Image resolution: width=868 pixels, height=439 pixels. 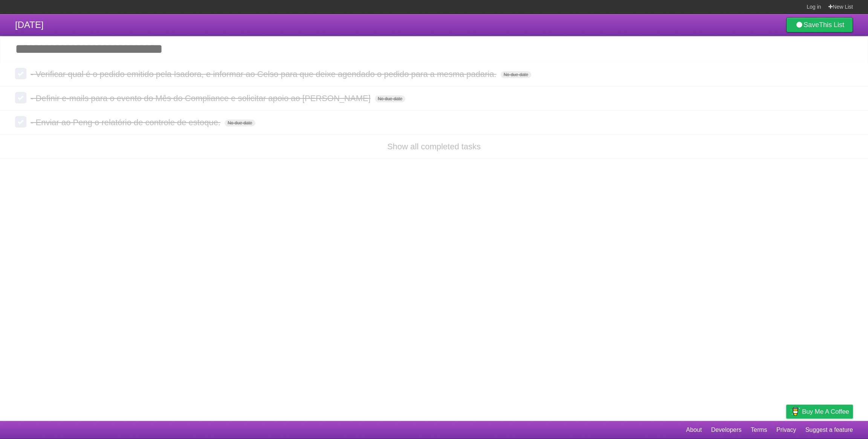 What do you see at coordinates (829, 430) in the screenshot?
I see `a: Suggest a feature` at bounding box center [829, 430].